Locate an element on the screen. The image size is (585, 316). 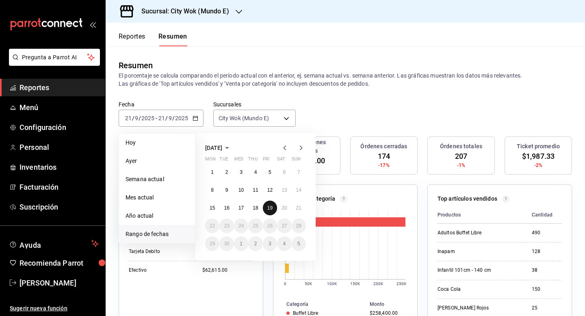
abbr: 26 September 2025 is located at coordinates (270, 226).